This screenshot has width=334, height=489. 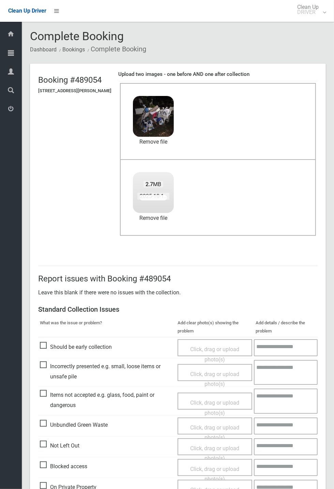 I want to click on h2: Booking #489054, so click(x=75, y=80).